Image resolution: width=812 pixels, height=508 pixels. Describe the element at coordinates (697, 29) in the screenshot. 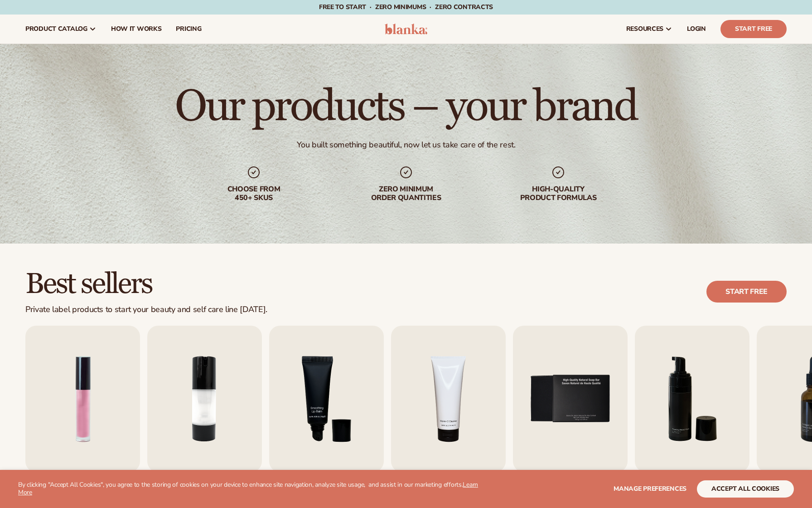

I see `span: LOGIN` at that location.